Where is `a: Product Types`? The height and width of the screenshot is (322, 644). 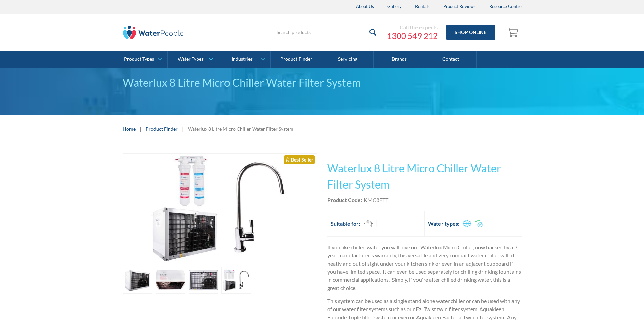 a: Product Types is located at coordinates (142, 60).